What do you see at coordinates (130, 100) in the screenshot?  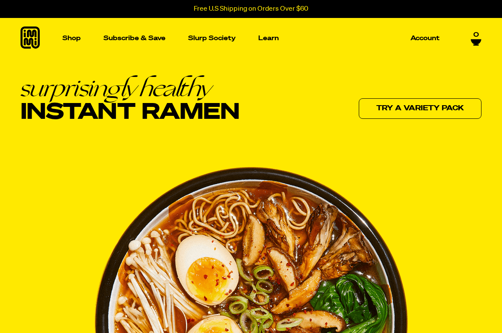 I see `h1: Instant Ramen` at bounding box center [130, 100].